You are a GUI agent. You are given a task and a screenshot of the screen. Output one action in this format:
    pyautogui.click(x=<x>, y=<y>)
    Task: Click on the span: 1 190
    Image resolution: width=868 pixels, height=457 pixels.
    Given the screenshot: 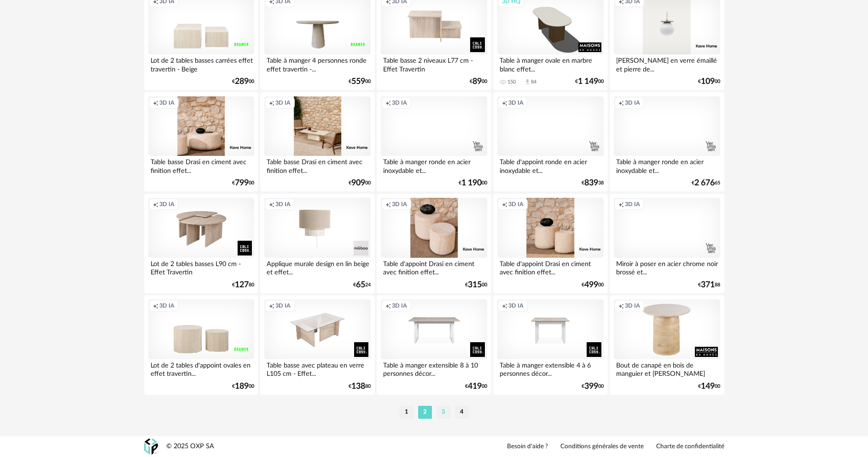 What is the action you would take?
    pyautogui.click(x=472, y=183)
    